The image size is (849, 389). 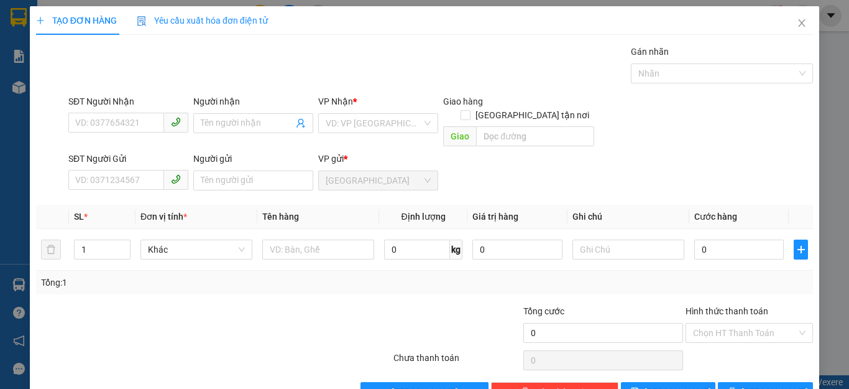 What do you see at coordinates (336, 101) in the screenshot?
I see `span: VP Nhận` at bounding box center [336, 101].